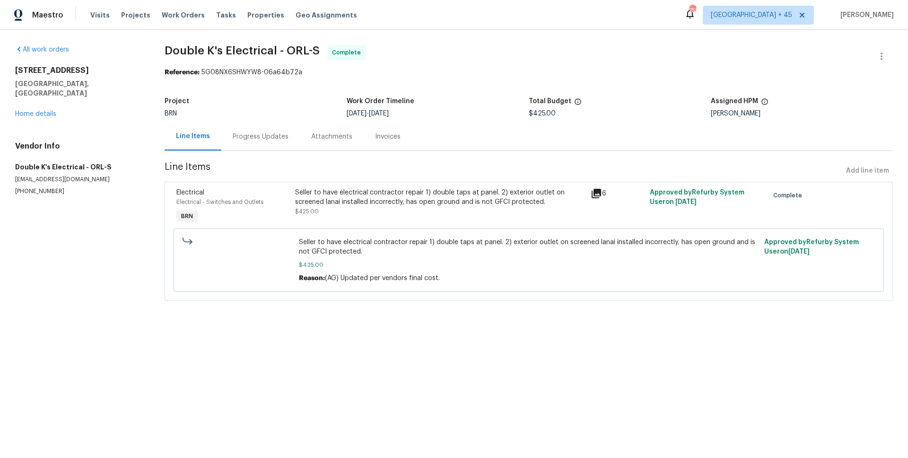  What do you see at coordinates (528, 72) in the screenshot?
I see `div: 5G08NX6SHWYW8-06a64b72a` at bounding box center [528, 72].